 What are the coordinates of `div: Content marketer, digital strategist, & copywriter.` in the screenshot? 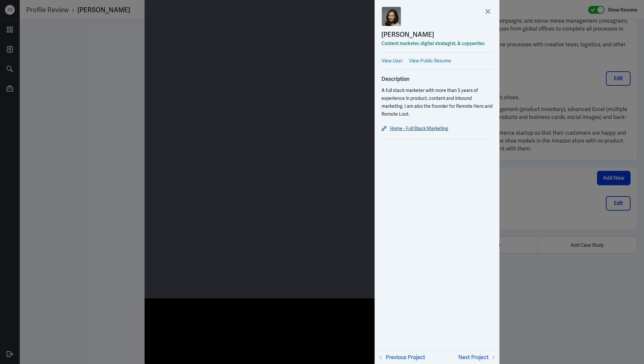 It's located at (437, 43).